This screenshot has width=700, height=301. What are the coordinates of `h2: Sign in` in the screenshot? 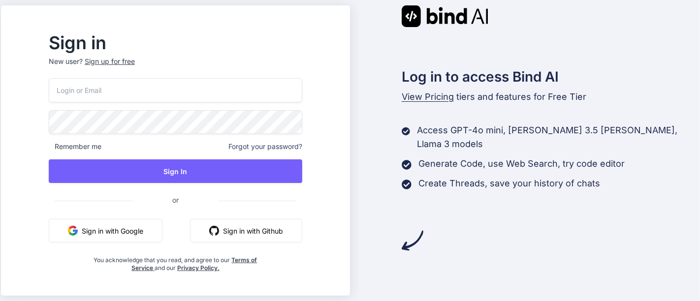 It's located at (175, 43).